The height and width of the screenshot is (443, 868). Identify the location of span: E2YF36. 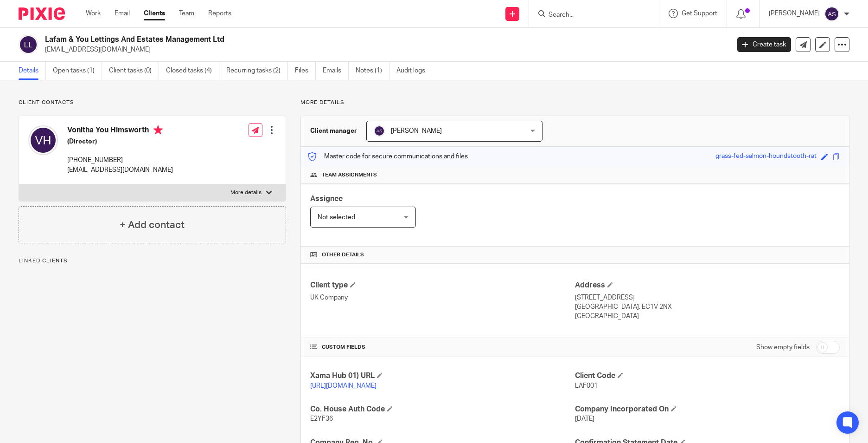
(322, 419).